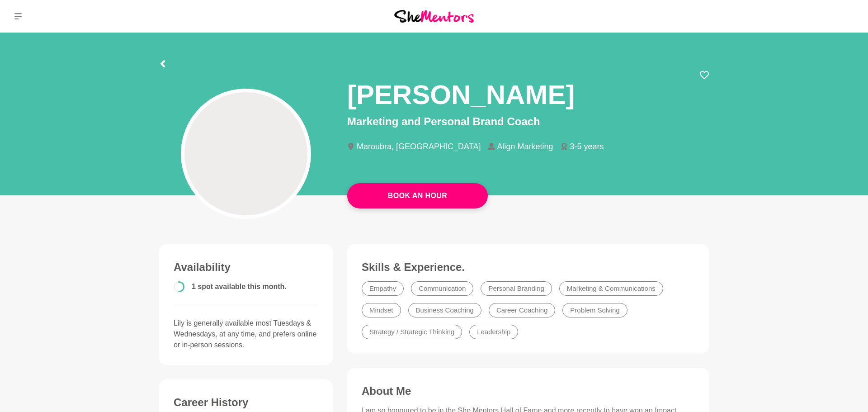 The width and height of the screenshot is (868, 412). What do you see at coordinates (846, 17) in the screenshot?
I see `a: Ruth Slade` at bounding box center [846, 17].